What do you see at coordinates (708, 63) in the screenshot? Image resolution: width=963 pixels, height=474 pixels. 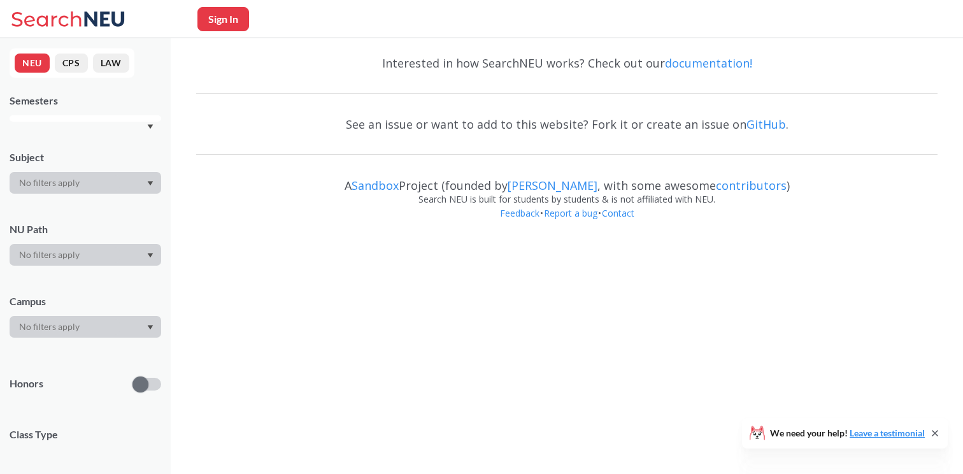 I see `a: documentation!` at bounding box center [708, 63].